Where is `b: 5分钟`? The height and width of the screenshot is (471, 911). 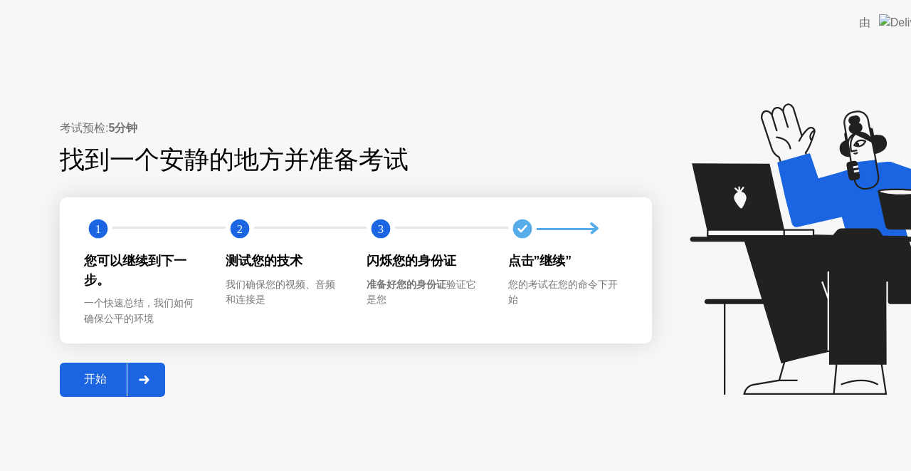
b: 5分钟 is located at coordinates (122, 127).